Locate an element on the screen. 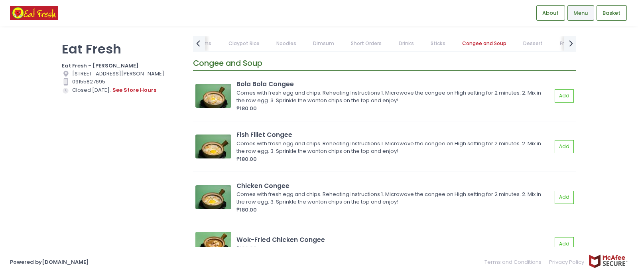 The height and width of the screenshot is (275, 638). a: Frozen is located at coordinates (568, 43).